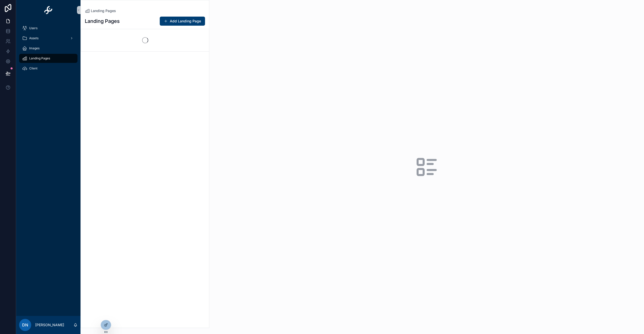 This screenshot has height=334, width=644. Describe the element at coordinates (48, 48) in the screenshot. I see `a: Images` at that location.